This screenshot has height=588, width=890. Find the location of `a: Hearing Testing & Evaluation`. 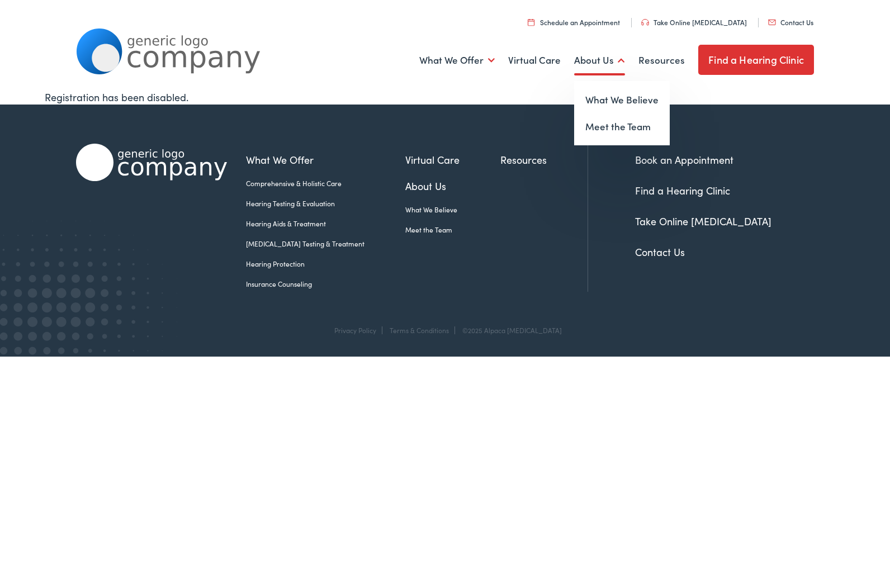

a: Hearing Testing & Evaluation is located at coordinates (326, 203).